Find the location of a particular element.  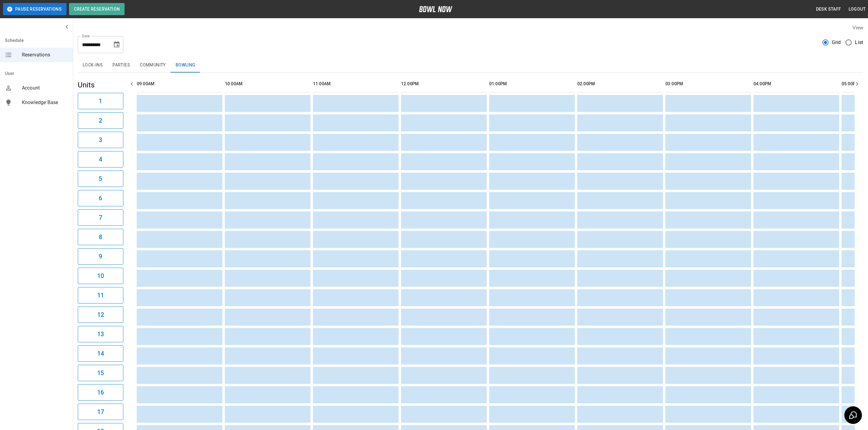

button: Lock-ins is located at coordinates (93, 65).